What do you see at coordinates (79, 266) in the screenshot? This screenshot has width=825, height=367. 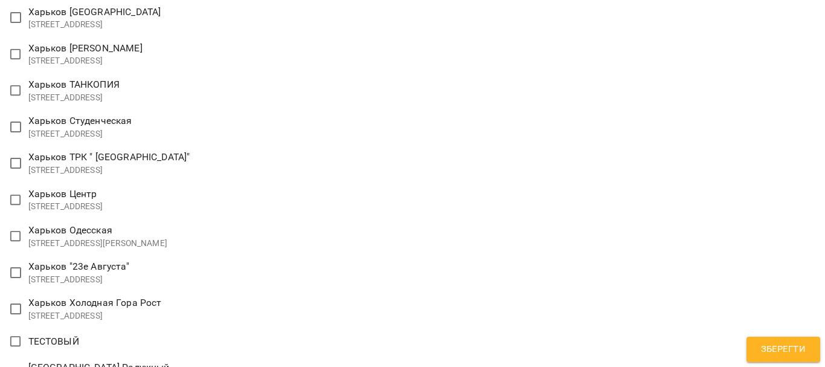 I see `span: Харьков "23е Августа"` at bounding box center [79, 266].